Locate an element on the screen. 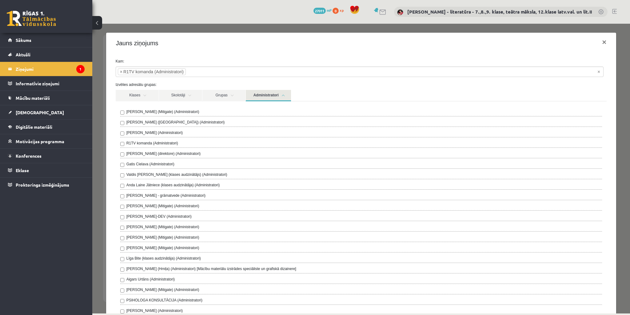 The image size is (630, 315). span: Proktoringa izmēģinājums is located at coordinates (42, 185).